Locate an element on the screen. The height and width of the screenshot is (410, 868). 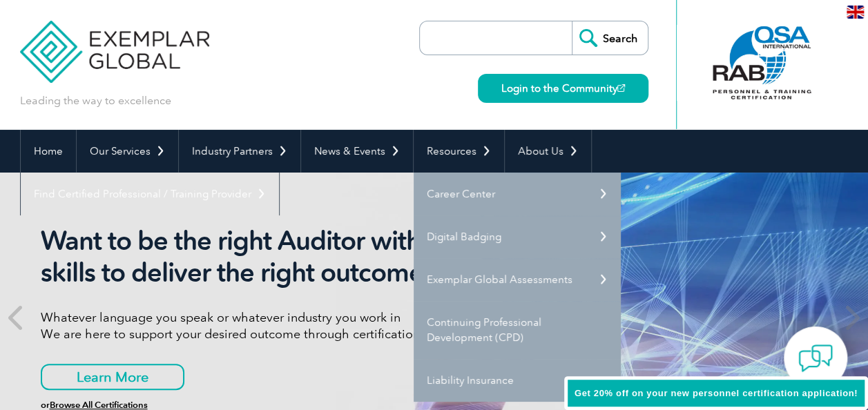
img: en is located at coordinates (855, 12).